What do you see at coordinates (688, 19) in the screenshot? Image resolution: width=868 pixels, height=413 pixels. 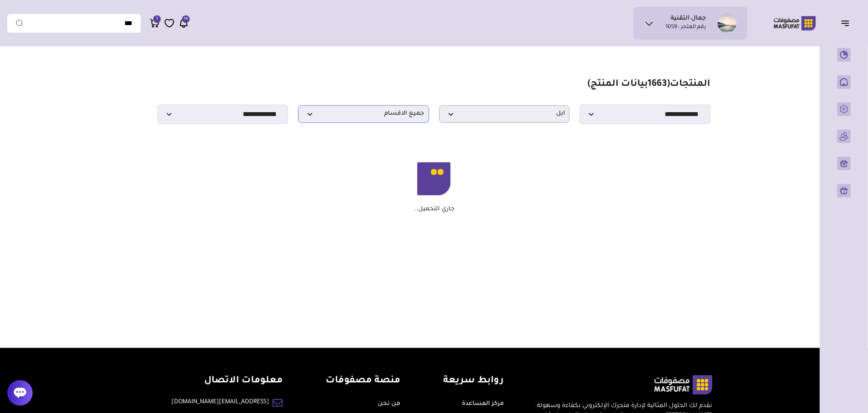 I see `h1: جمال التقنية` at bounding box center [688, 19].